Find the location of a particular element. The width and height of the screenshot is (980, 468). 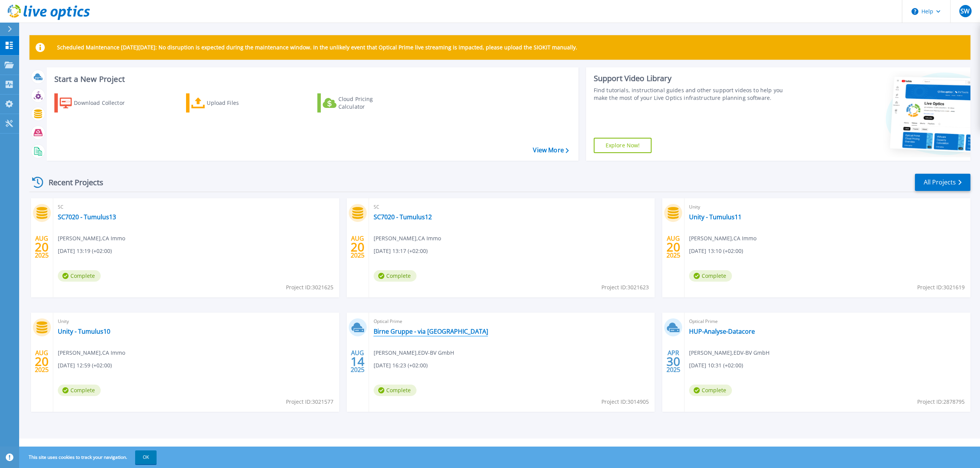

a: Unity - Tumulus10 is located at coordinates (84, 332).